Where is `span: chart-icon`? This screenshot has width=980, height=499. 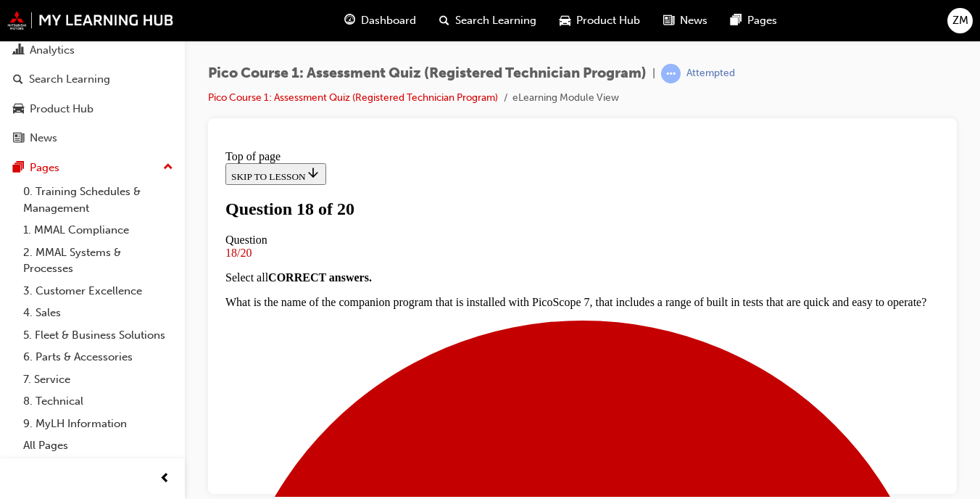
span: chart-icon is located at coordinates (18, 51).